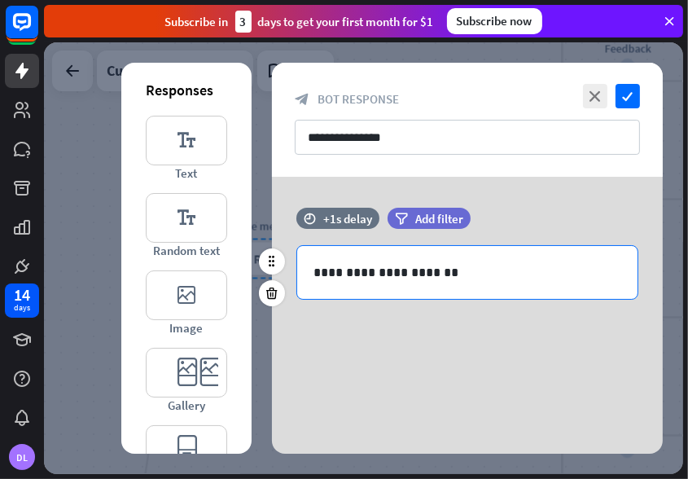  Describe the element at coordinates (595, 96) in the screenshot. I see `i: close` at that location.